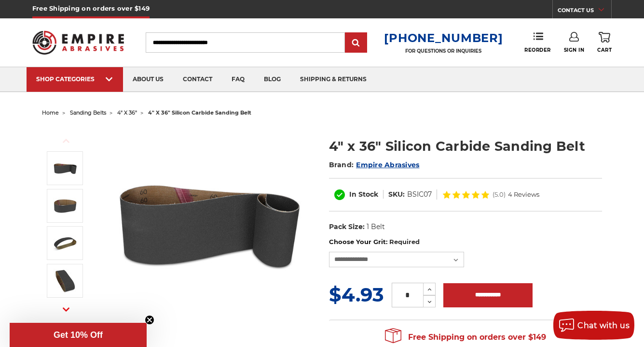 This screenshot has width=644, height=347. Describe the element at coordinates (272, 79) in the screenshot. I see `a: blog` at that location.